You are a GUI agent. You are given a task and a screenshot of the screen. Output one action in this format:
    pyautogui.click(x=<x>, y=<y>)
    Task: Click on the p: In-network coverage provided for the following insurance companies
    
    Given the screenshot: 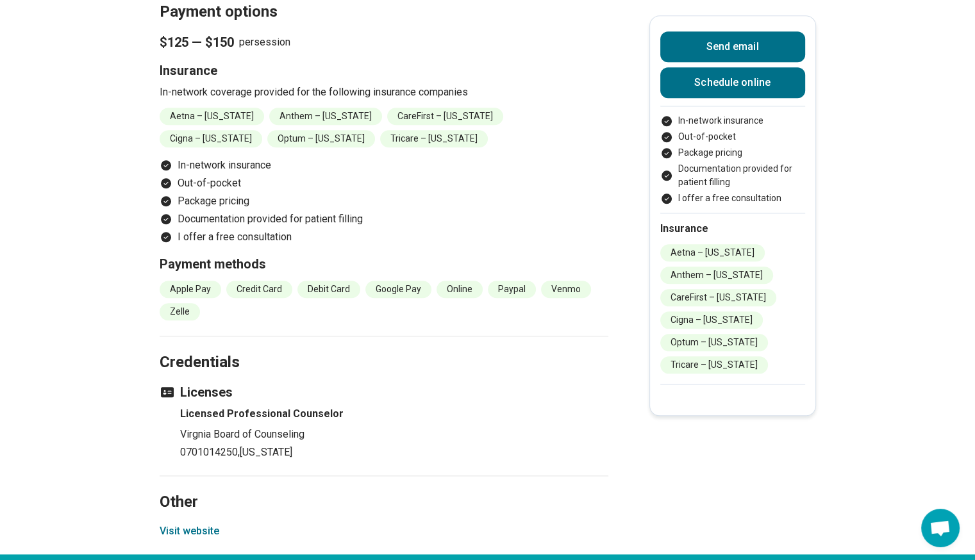 What is the action you would take?
    pyautogui.click(x=384, y=93)
    